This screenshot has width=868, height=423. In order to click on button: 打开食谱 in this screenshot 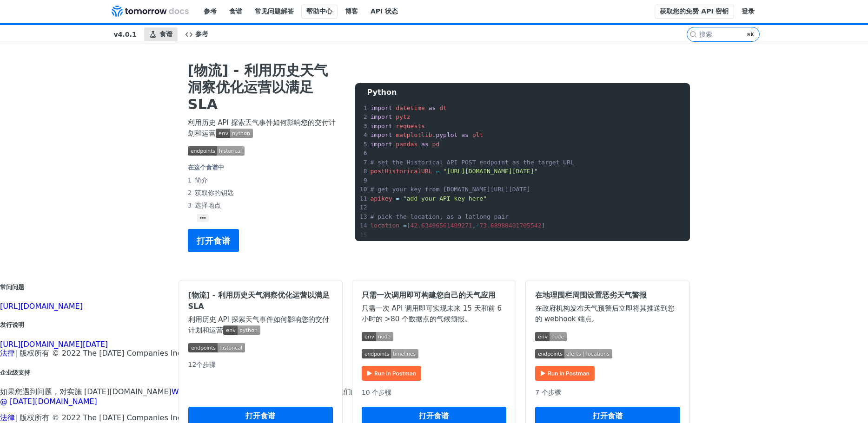, I will do `click(214, 240)`.